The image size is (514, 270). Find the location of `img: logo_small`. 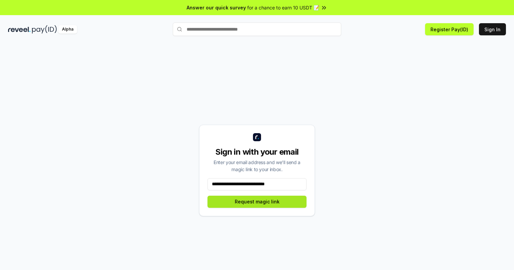

img: logo_small is located at coordinates (257, 137).